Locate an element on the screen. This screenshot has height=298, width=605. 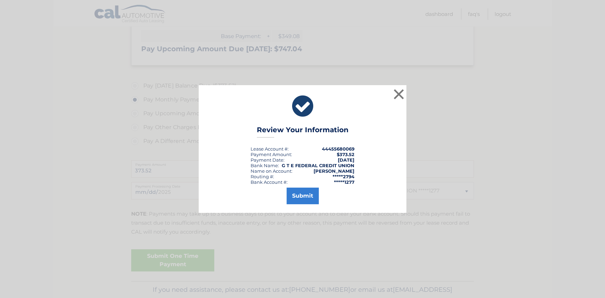
div: Payment Amount: is located at coordinates (272, 154).